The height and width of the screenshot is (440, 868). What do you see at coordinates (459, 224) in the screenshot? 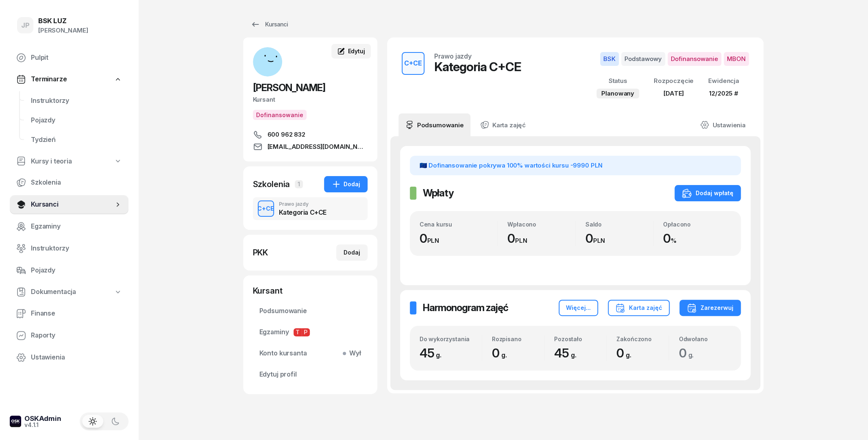
I see `div: Cena kursu` at bounding box center [459, 224].